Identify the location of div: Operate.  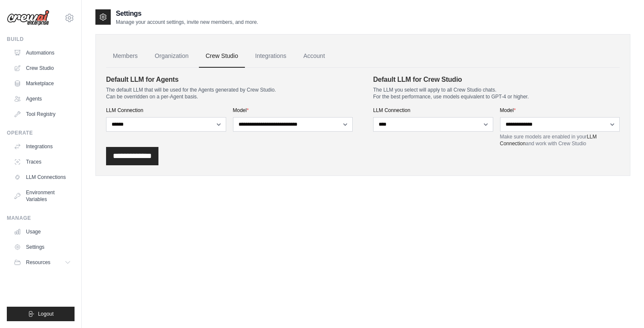
(40, 133).